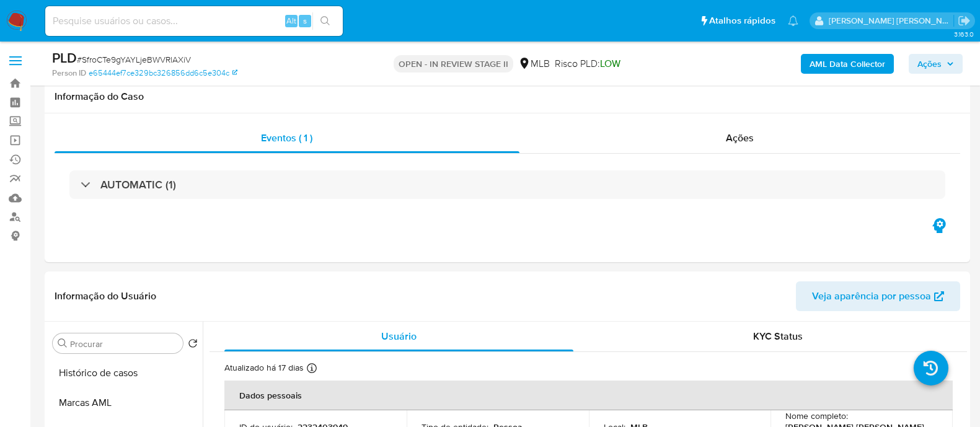  Describe the element at coordinates (588, 396) in the screenshot. I see `th: Dados pessoais` at that location.